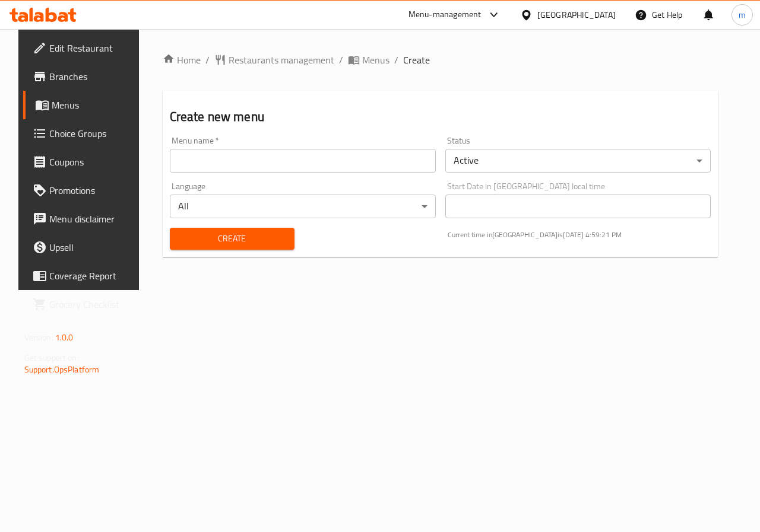 The image size is (760, 532). Describe the element at coordinates (93, 219) in the screenshot. I see `span: Menu disclaimer` at that location.